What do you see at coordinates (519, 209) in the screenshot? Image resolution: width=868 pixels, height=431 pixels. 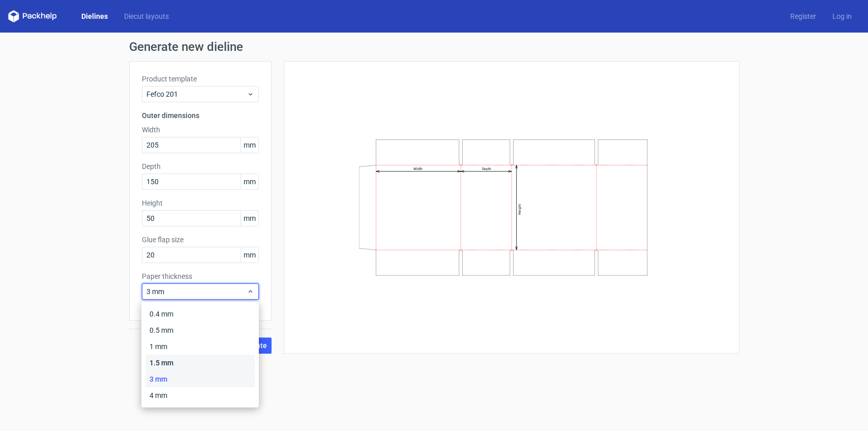 I see `text: Height` at bounding box center [519, 209].